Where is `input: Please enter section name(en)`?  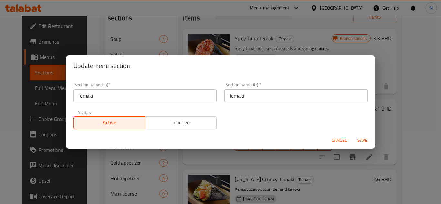
input: Please enter section name(en) is located at coordinates (145, 96).